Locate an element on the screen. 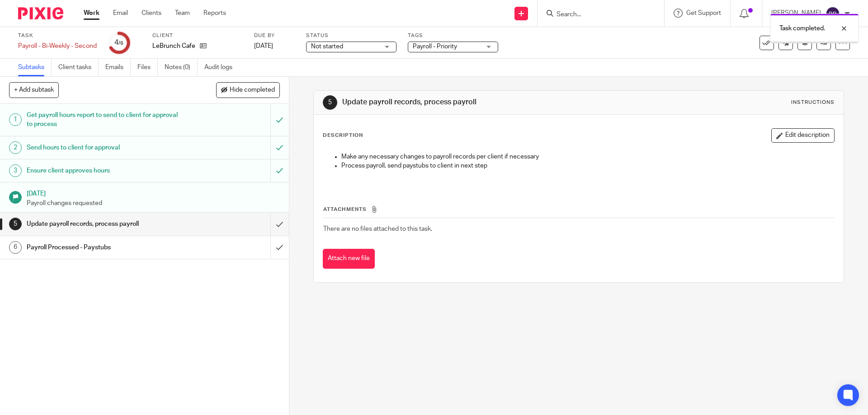 This screenshot has width=868, height=415. a: Clients is located at coordinates (152, 13).